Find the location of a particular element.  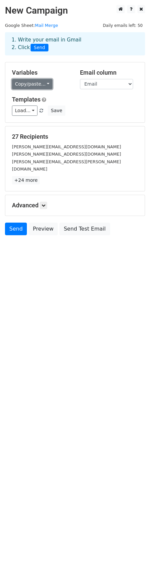

a: Daily emails left: 50 is located at coordinates (123, 25).